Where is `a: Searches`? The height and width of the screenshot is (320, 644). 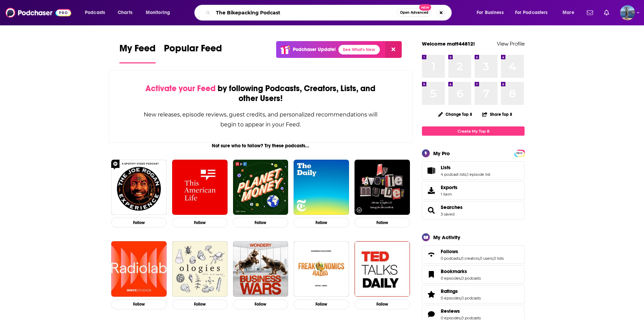
a: Searches is located at coordinates (431, 210).